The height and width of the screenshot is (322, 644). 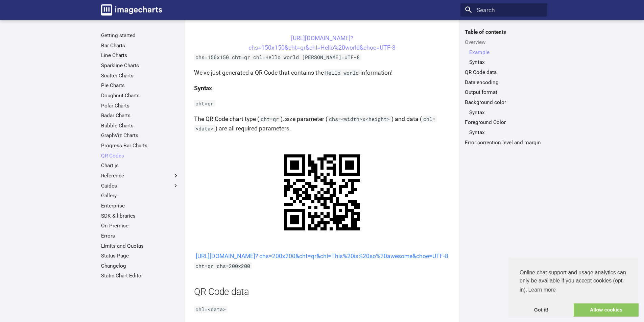 What do you see at coordinates (140, 135) in the screenshot?
I see `a: GraphViz Charts` at bounding box center [140, 135].